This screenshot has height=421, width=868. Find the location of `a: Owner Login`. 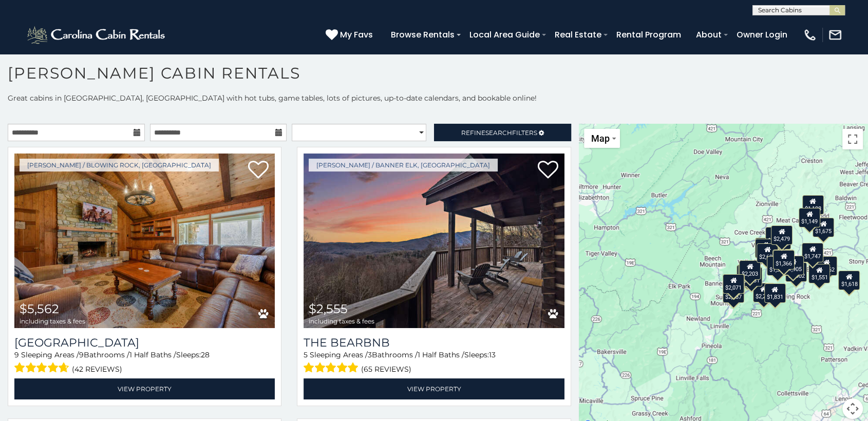

a: Owner Login is located at coordinates (762, 35).